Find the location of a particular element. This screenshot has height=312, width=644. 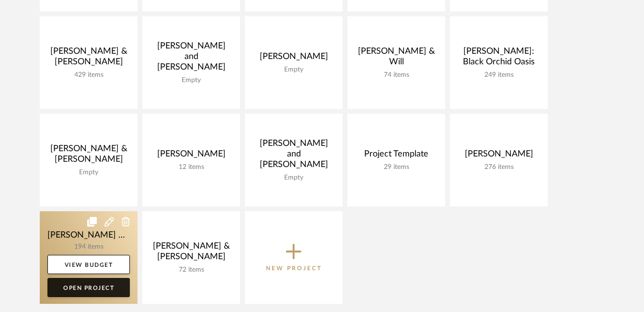

div: 249 items is located at coordinates (499, 75).